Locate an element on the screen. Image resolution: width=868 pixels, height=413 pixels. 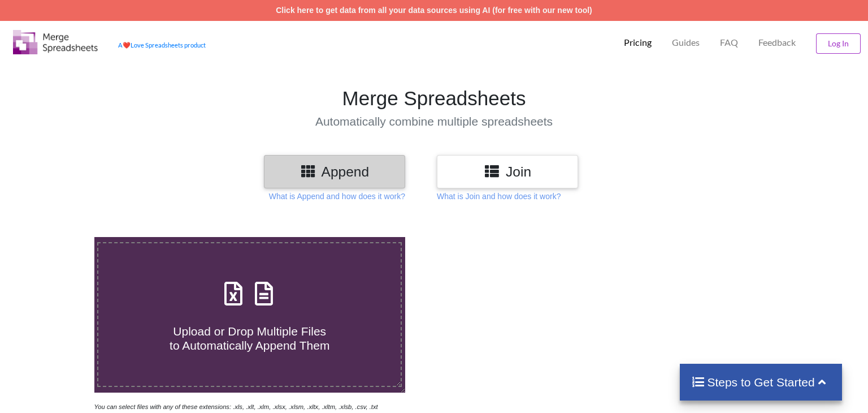
p: Pricing is located at coordinates (637, 42).